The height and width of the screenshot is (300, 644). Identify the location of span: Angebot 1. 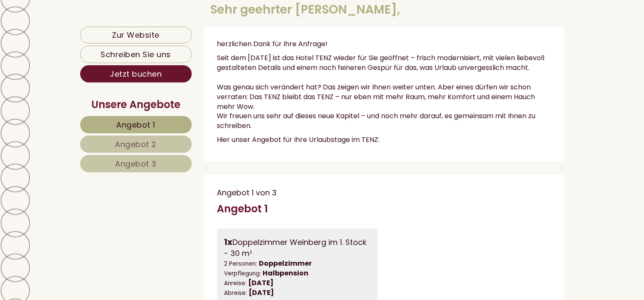
(136, 125).